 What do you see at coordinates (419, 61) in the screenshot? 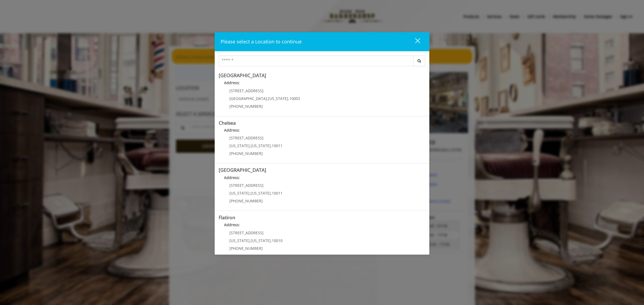
I see `i: Search button` at bounding box center [419, 61].